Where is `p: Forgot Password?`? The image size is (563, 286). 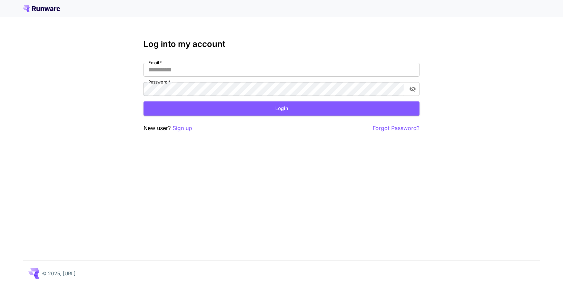
p: Forgot Password? is located at coordinates (396, 128).